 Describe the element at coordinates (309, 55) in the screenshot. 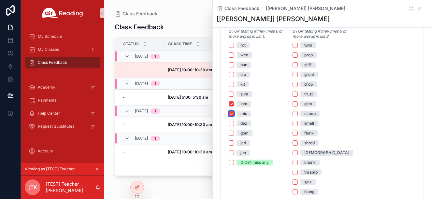

I see `div: prep` at that location.